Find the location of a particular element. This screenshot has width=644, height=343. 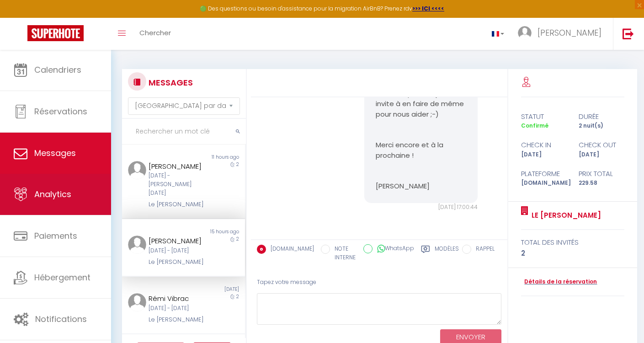

div: 229.58 is located at coordinates (601, 183).